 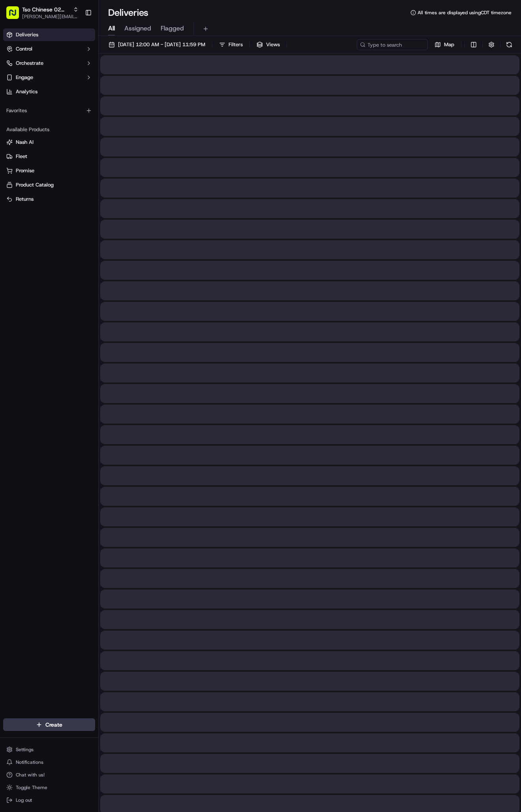 I want to click on a: Deliveries, so click(x=49, y=35).